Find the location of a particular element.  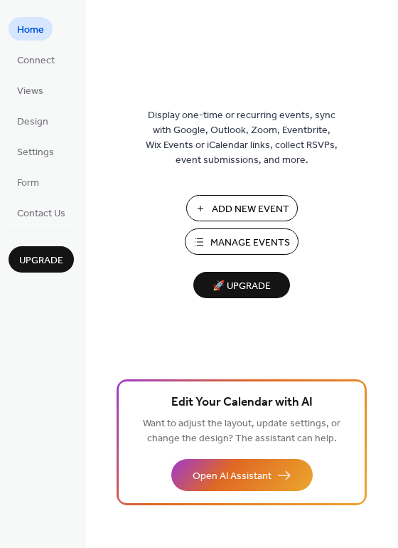

button: Open AI Assistant is located at coordinates (242, 474).